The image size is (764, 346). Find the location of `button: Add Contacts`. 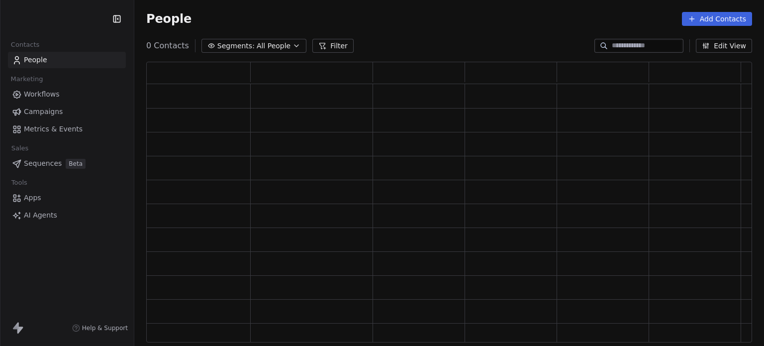

button: Add Contacts is located at coordinates (717, 19).